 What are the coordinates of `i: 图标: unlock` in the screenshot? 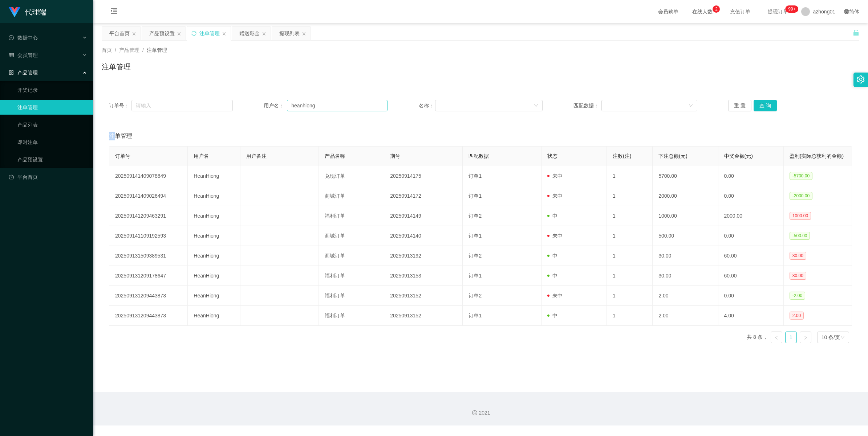 It's located at (856, 33).